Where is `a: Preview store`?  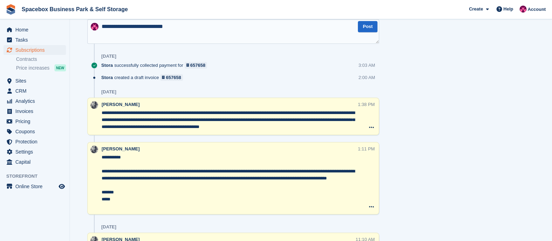 a: Preview store is located at coordinates (62, 186).